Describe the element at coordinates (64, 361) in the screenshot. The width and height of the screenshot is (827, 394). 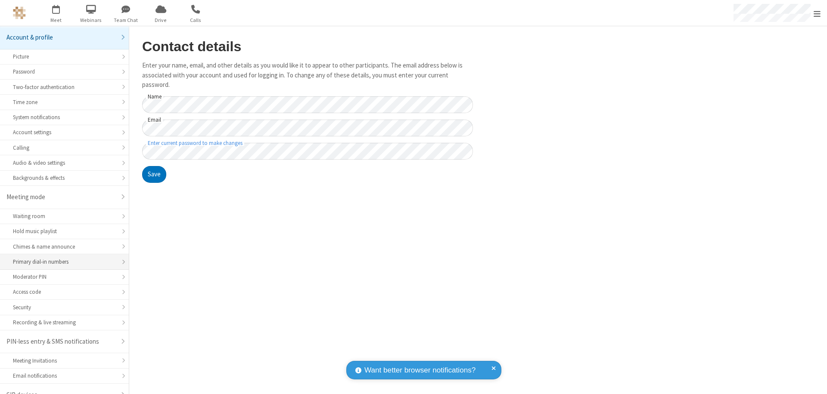
I see `div: Meeting Invitations` at that location.